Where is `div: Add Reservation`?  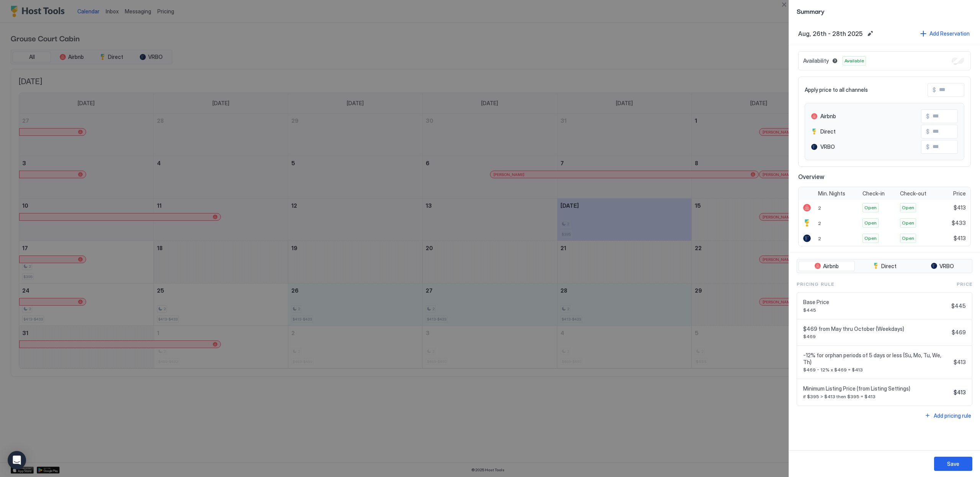
div: Add Reservation is located at coordinates (949, 33).